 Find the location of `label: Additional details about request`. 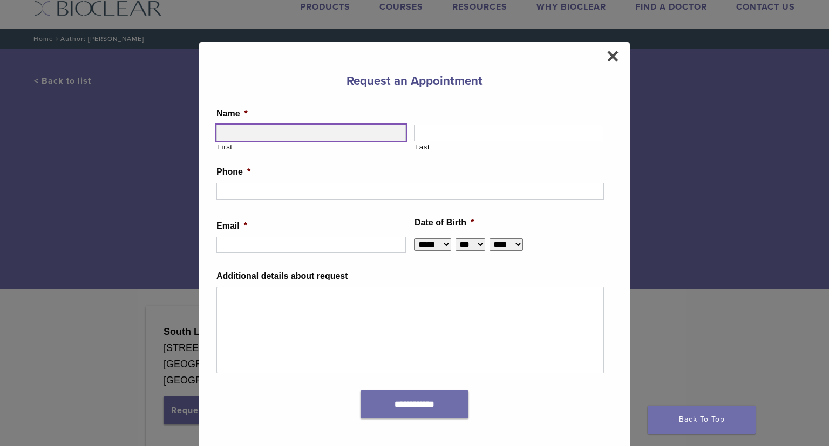

label: Additional details about request is located at coordinates (282, 276).